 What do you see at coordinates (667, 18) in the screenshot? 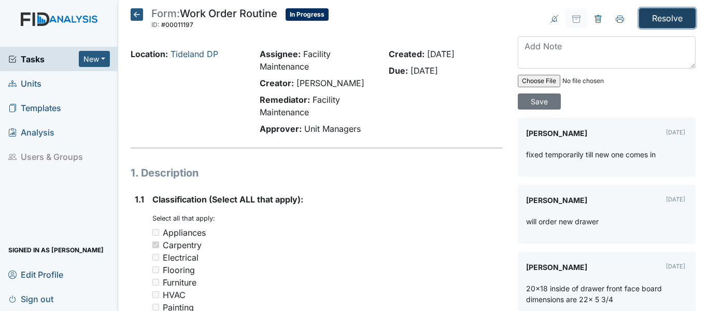
I see `input: Resolve` at bounding box center [667, 18].